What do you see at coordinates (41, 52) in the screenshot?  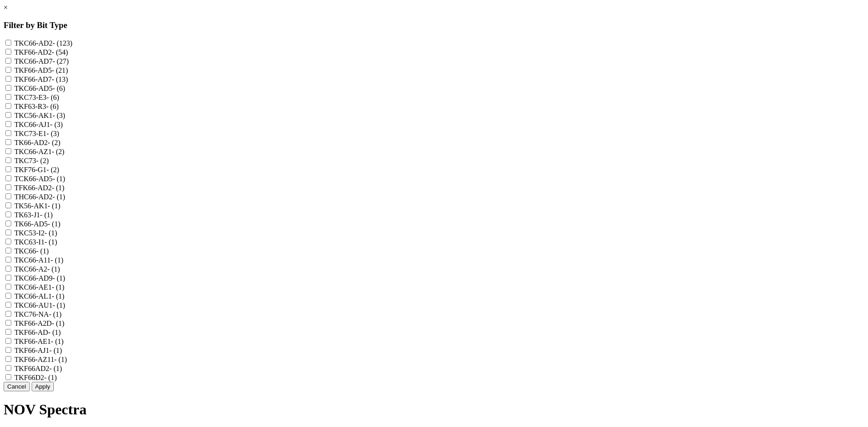 I see `label: TKF66-AD2` at bounding box center [41, 52].